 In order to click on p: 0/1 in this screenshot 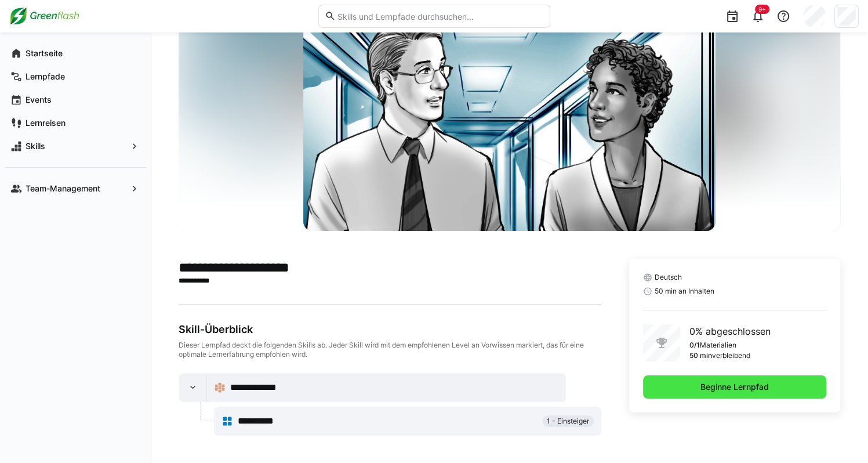, I will do `click(694, 345)`.